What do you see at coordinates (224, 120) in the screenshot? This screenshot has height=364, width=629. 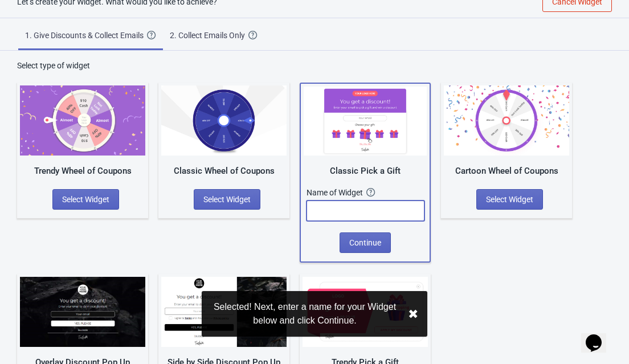 I see `img: classic_game.jpg` at bounding box center [224, 120].